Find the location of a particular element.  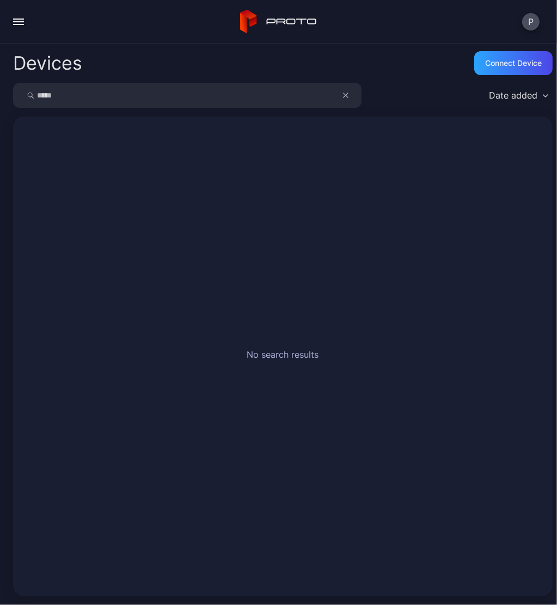

button: P is located at coordinates (531, 22).